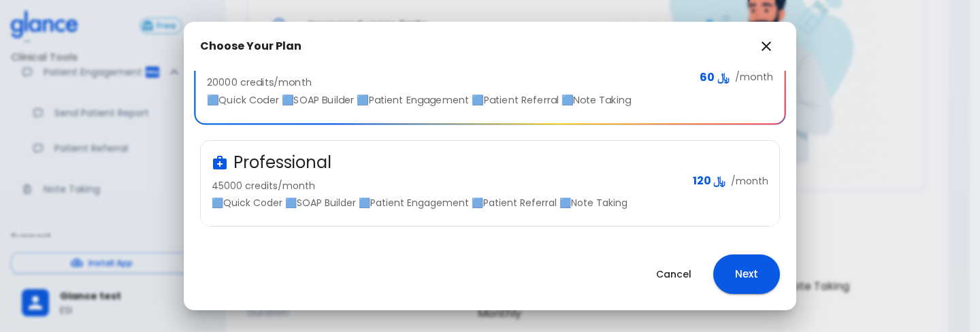 The height and width of the screenshot is (332, 980). What do you see at coordinates (250, 46) in the screenshot?
I see `h2: Choose Your Plan` at bounding box center [250, 46].